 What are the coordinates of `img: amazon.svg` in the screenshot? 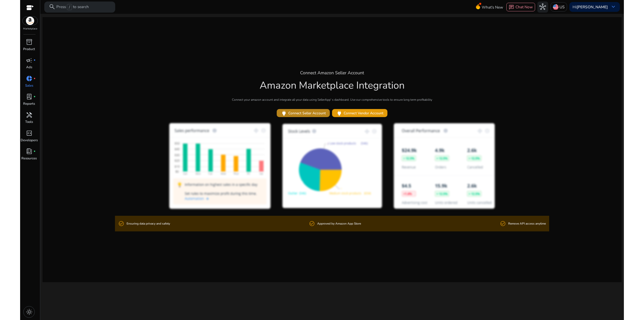 It's located at (30, 21).